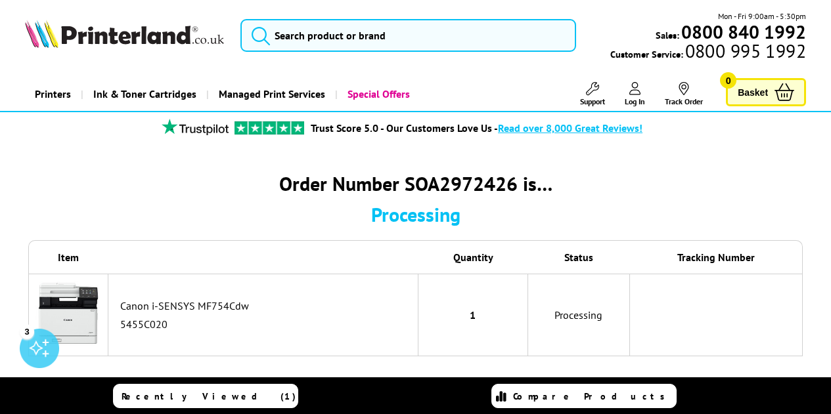 Image resolution: width=831 pixels, height=414 pixels. Describe the element at coordinates (579, 257) in the screenshot. I see `th: Status` at that location.